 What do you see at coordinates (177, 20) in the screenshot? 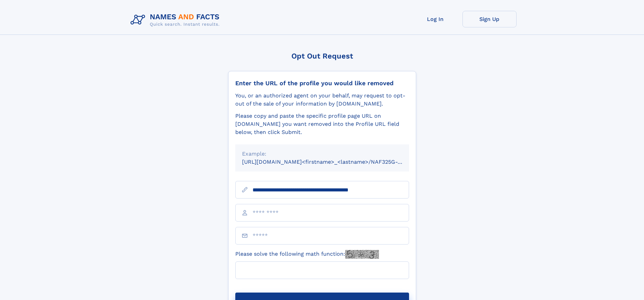
I see `img: Logo Names and Facts` at bounding box center [177, 20].